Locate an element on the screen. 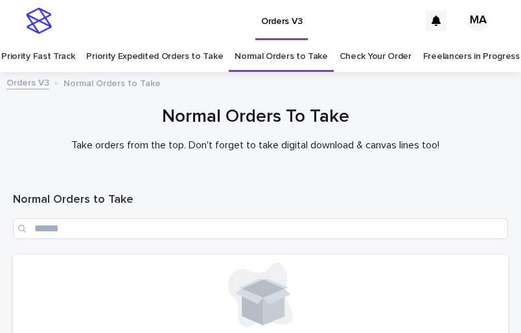 The height and width of the screenshot is (333, 521). a: Priority Fast Track is located at coordinates (38, 56).